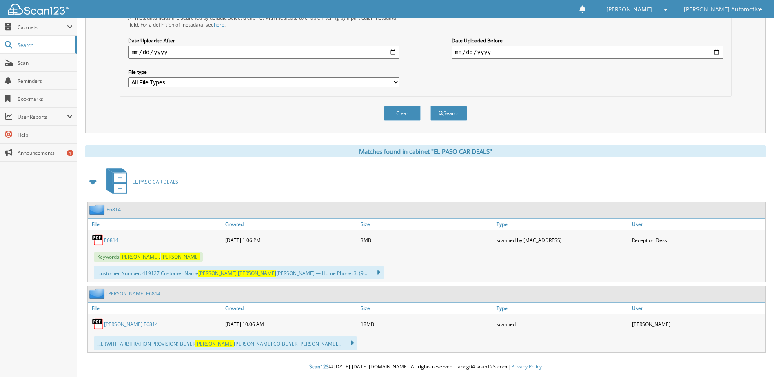 This screenshot has width=774, height=377. What do you see at coordinates (70, 153) in the screenshot?
I see `div: 1` at bounding box center [70, 153].